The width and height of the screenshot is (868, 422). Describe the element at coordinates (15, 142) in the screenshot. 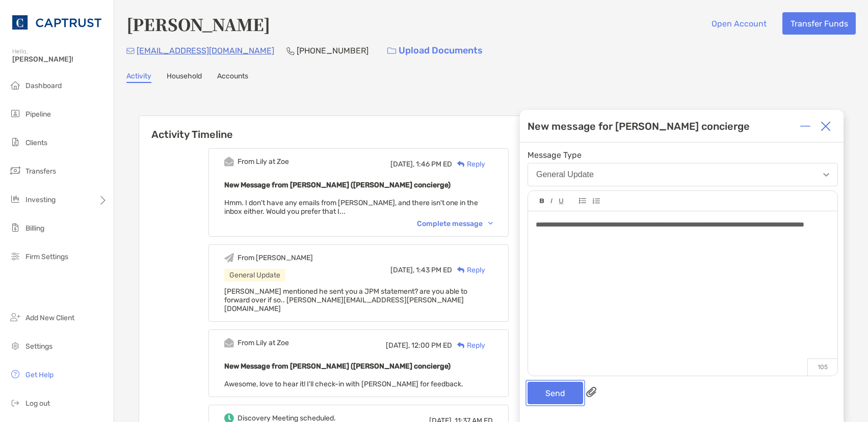

I see `img: clients icon` at that location.